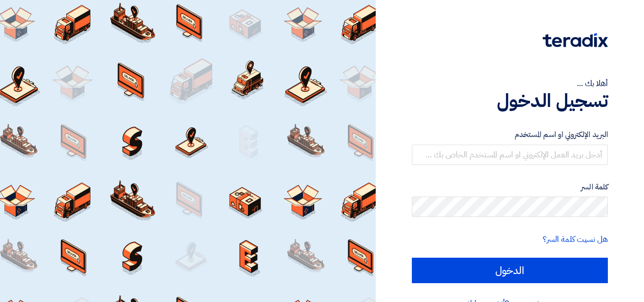 The image size is (644, 302). Describe the element at coordinates (510, 155) in the screenshot. I see `input: أدخل بريد العمل الإلكتروني او اسم المستخدم الخاص بك ...` at that location.